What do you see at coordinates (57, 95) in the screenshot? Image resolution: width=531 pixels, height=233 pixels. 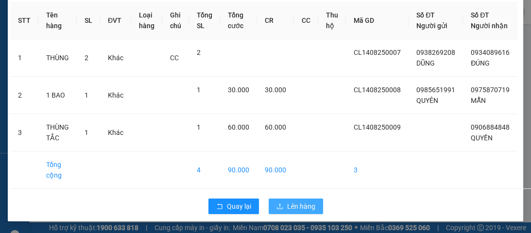 I see `td: 1 BAO` at bounding box center [57, 95].